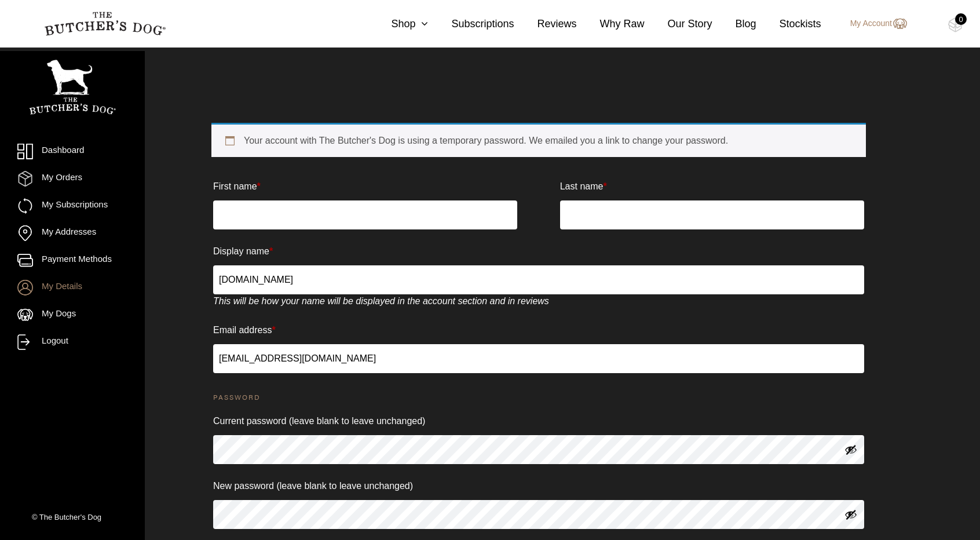  What do you see at coordinates (243, 251) in the screenshot?
I see `label: Display name` at bounding box center [243, 251].